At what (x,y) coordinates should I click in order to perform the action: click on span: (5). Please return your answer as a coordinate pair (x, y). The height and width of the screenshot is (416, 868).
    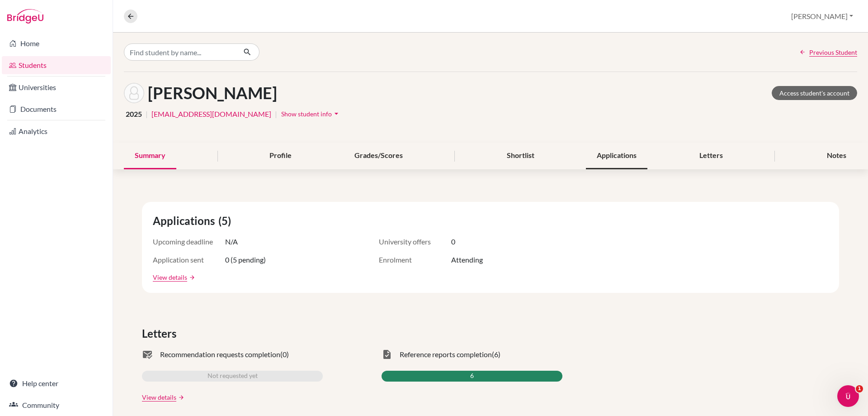
    Looking at the image, I should click on (227, 221).